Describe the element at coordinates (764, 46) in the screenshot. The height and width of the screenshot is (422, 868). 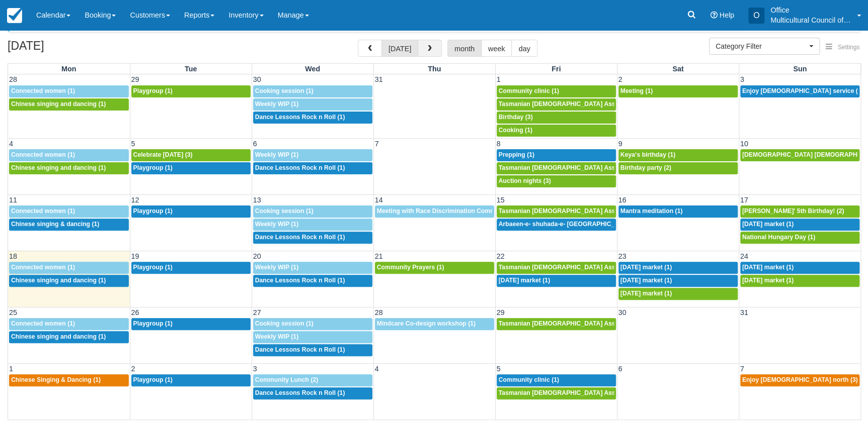
I see `button: Category Filter` at that location.